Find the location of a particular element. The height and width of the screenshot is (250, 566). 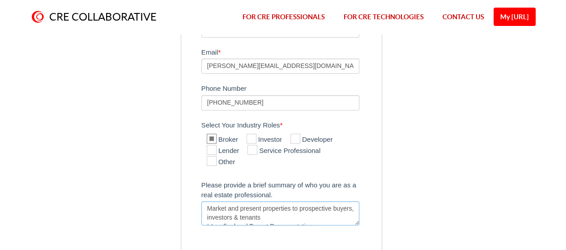

label: Investor is located at coordinates (264, 140).